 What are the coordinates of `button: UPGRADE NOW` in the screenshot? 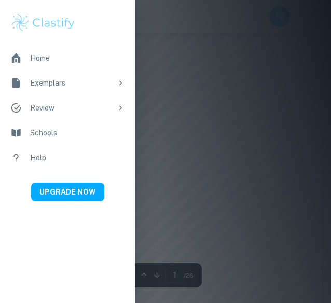 It's located at (67, 192).